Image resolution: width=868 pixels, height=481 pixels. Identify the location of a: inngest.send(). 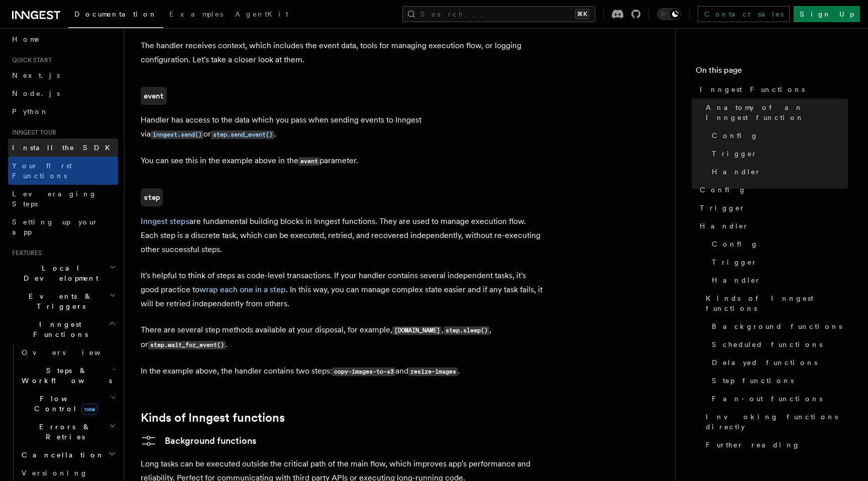
(177, 134).